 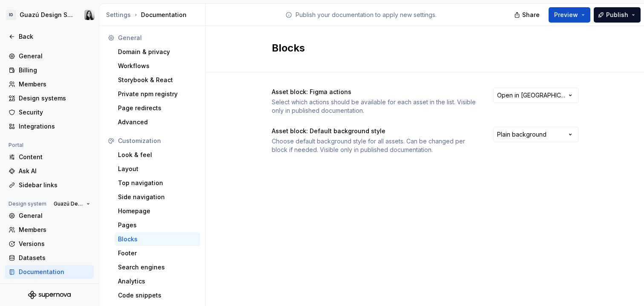 What do you see at coordinates (569, 15) in the screenshot?
I see `button: Preview` at bounding box center [569, 15].